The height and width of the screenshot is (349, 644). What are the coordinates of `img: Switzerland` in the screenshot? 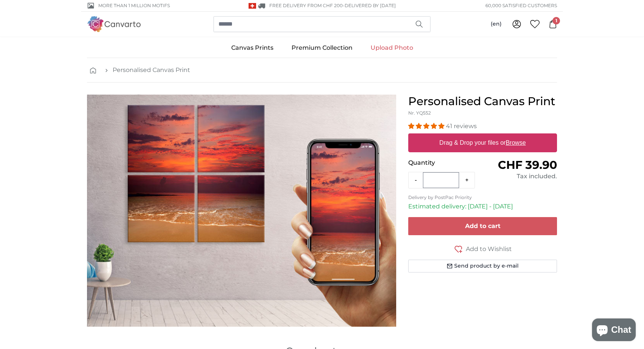 It's located at (252, 6).